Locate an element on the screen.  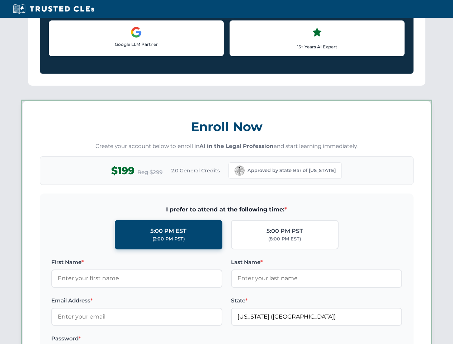
strong: AI in the Legal Profession is located at coordinates (236, 146).